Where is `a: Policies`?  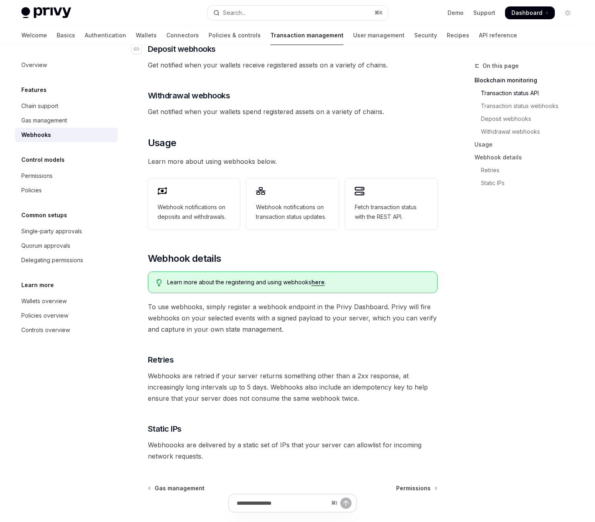 a: Policies is located at coordinates (66, 190).